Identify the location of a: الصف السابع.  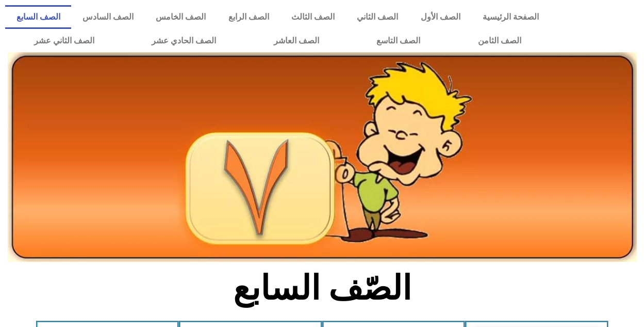
(38, 17).